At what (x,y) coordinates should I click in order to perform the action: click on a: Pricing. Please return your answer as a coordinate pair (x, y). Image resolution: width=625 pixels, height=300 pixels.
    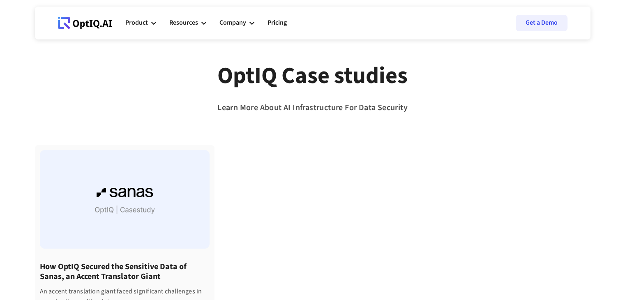
    Looking at the image, I should click on (277, 23).